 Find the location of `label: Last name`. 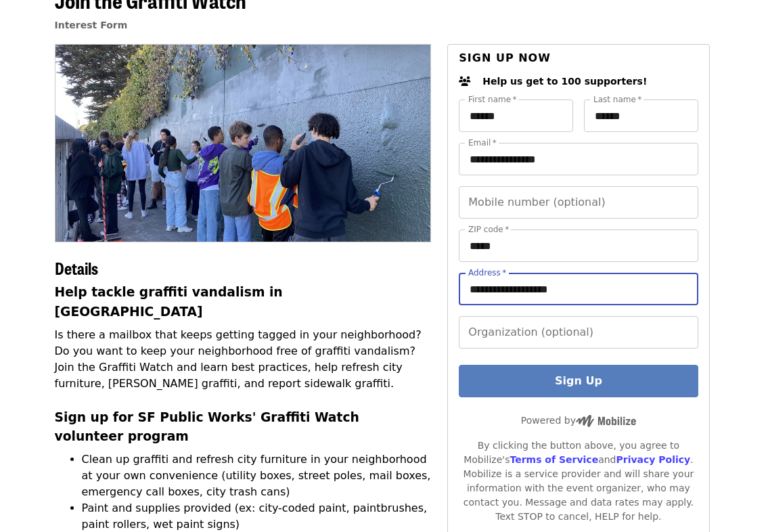

label: Last name is located at coordinates (617, 100).